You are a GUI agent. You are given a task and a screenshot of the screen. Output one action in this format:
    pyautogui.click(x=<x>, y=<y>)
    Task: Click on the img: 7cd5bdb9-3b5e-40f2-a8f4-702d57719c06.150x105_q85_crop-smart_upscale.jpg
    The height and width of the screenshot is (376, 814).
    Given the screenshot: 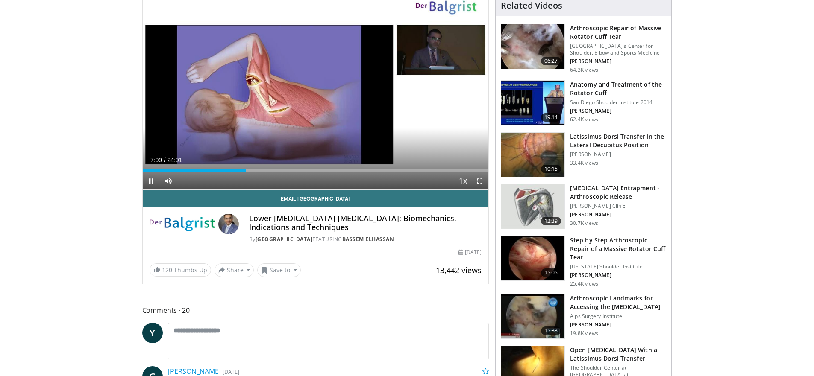 What is the action you would take?
    pyautogui.click(x=533, y=259)
    